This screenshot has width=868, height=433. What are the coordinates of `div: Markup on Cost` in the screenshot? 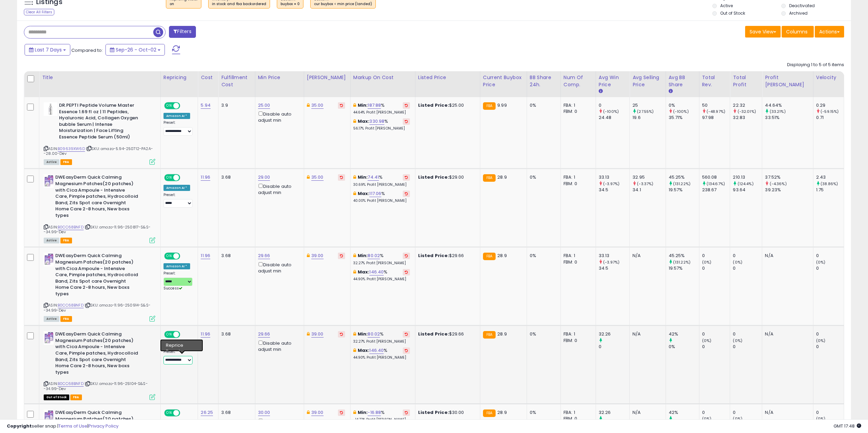 It's located at (383, 77).